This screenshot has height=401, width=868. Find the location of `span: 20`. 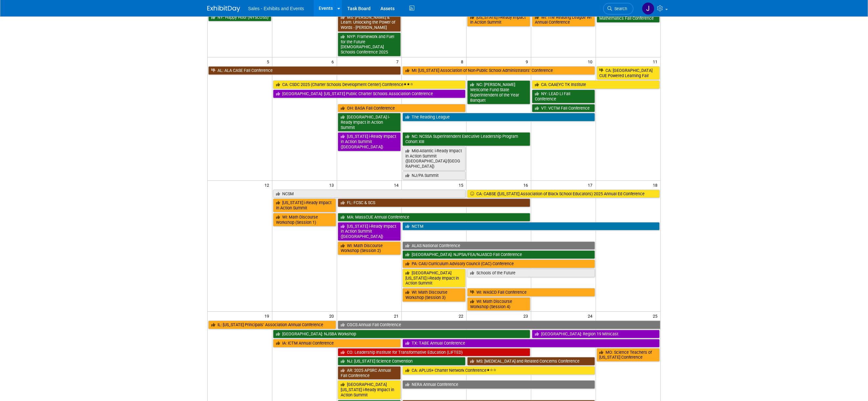

span: 20 is located at coordinates (333, 316).